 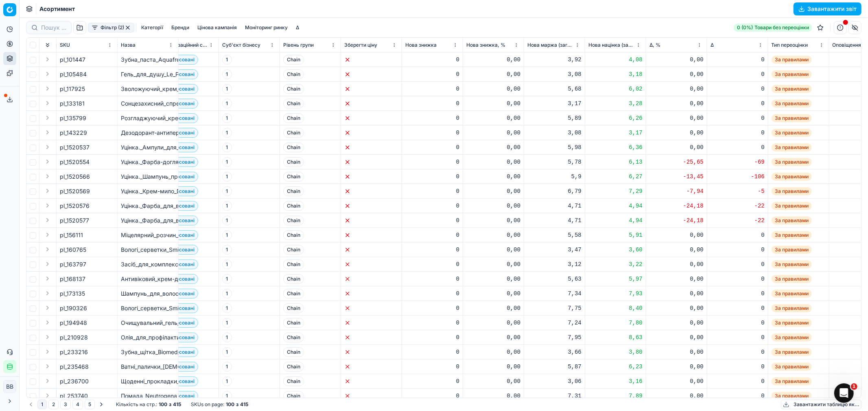 What do you see at coordinates (420, 45) in the screenshot?
I see `span: Нова знижка` at bounding box center [420, 45].